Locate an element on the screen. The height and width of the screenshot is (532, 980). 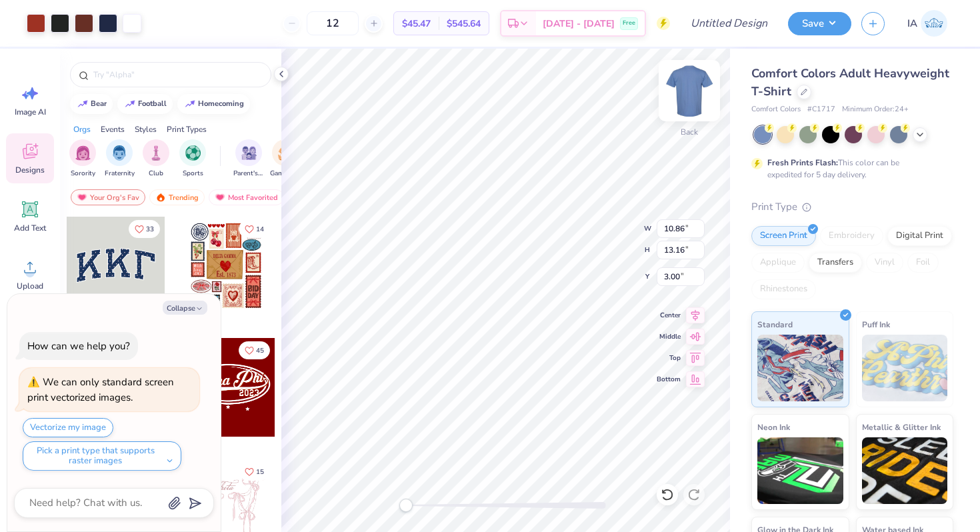
div: filter for Parent's Weekend is located at coordinates (249, 159).